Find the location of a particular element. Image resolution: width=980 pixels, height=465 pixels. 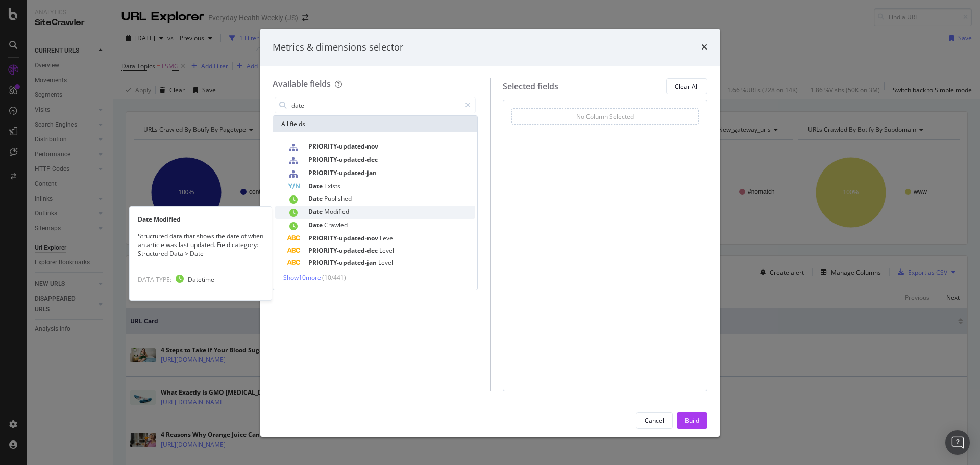

div: Date Modified is located at coordinates (200, 219).